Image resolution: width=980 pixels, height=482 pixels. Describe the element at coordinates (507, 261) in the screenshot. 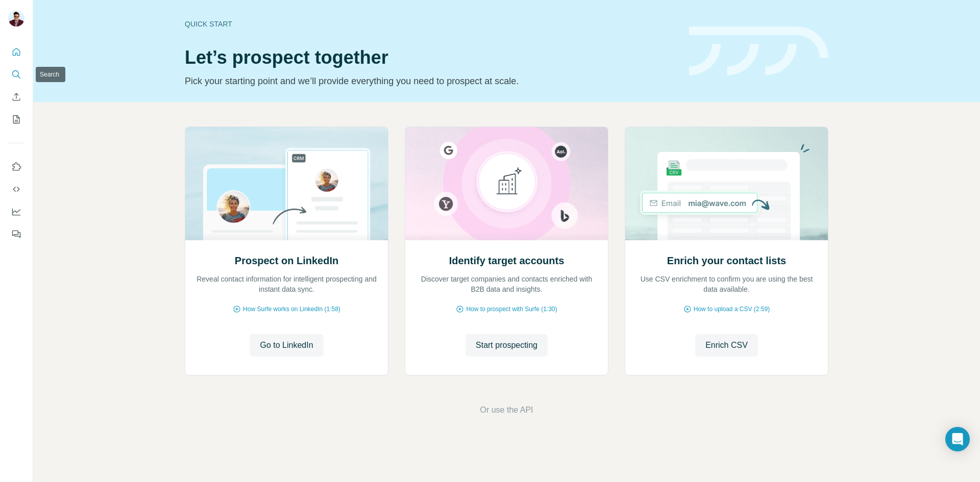

I see `h2: Identify target accounts` at that location.